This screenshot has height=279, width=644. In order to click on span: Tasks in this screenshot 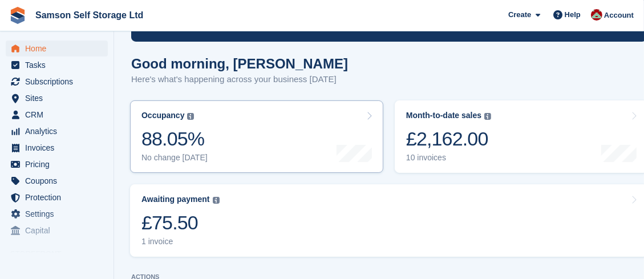, I will do `click(59, 65)`.